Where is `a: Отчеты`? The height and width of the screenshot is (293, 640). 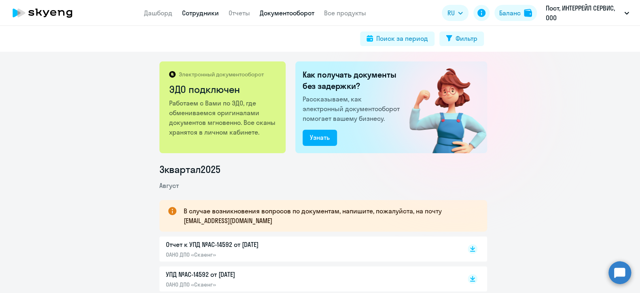 a: Отчеты is located at coordinates (239, 13).